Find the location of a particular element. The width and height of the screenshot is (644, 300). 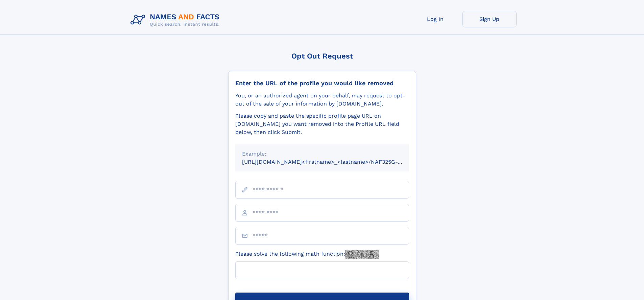

a: Sign Up is located at coordinates (489, 19).